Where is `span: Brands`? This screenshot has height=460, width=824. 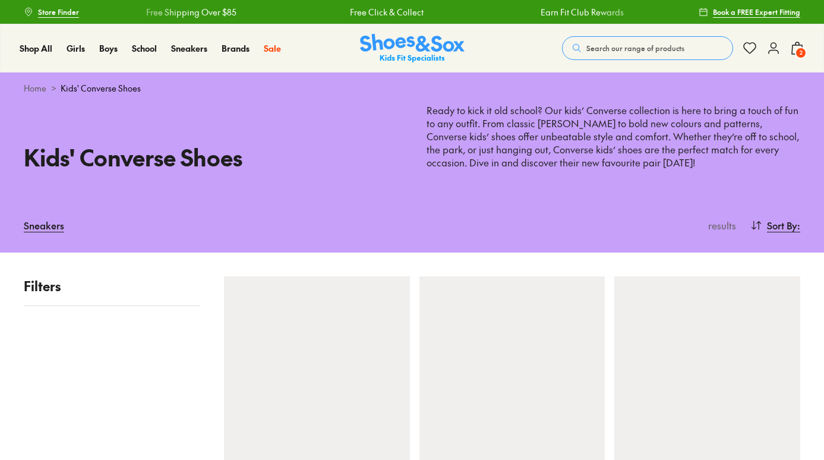 span: Brands is located at coordinates (235, 48).